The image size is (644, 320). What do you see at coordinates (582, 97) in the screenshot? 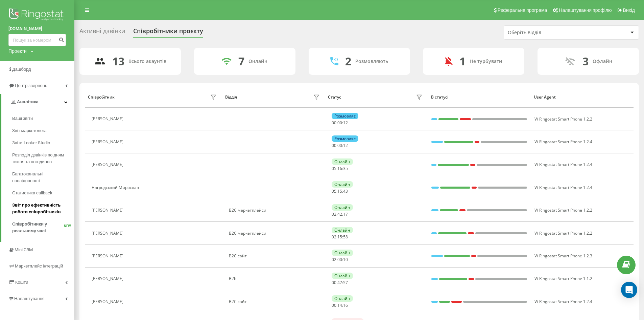
I see `div: User Agent` at bounding box center [582, 97].